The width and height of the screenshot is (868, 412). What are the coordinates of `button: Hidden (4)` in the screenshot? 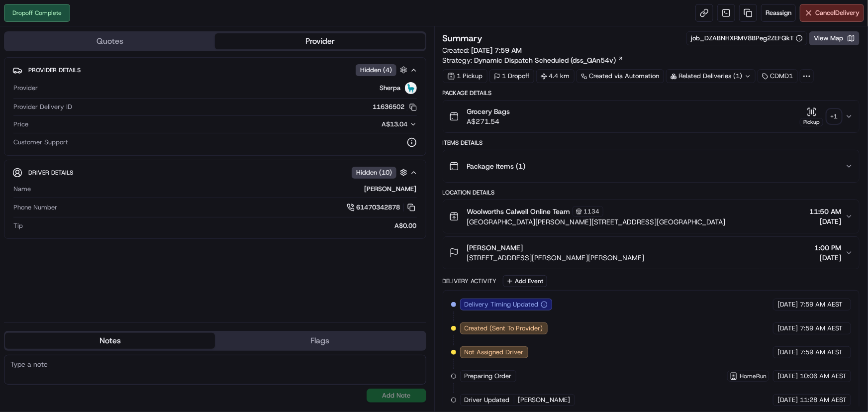 It's located at (382, 70).